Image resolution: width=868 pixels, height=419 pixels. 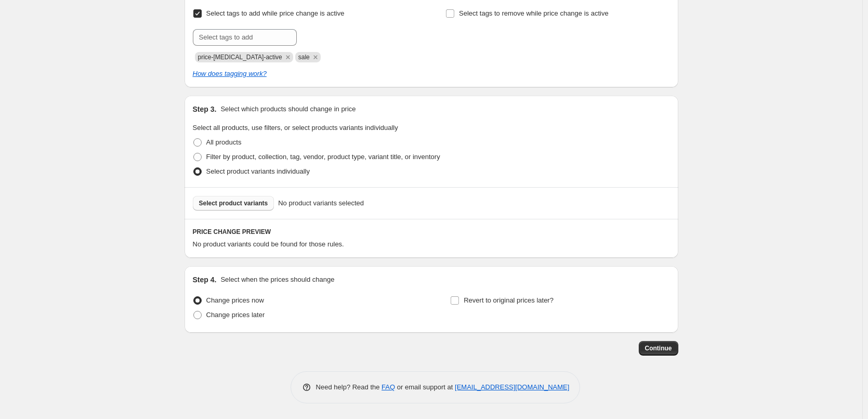 What do you see at coordinates (240, 57) in the screenshot?
I see `span: price-change-job-active` at bounding box center [240, 57].